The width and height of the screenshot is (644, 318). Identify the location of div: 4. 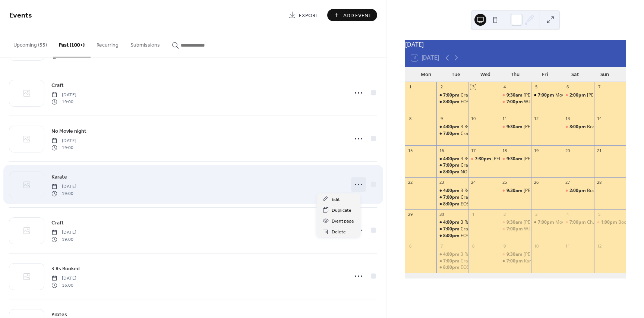
(504, 87).